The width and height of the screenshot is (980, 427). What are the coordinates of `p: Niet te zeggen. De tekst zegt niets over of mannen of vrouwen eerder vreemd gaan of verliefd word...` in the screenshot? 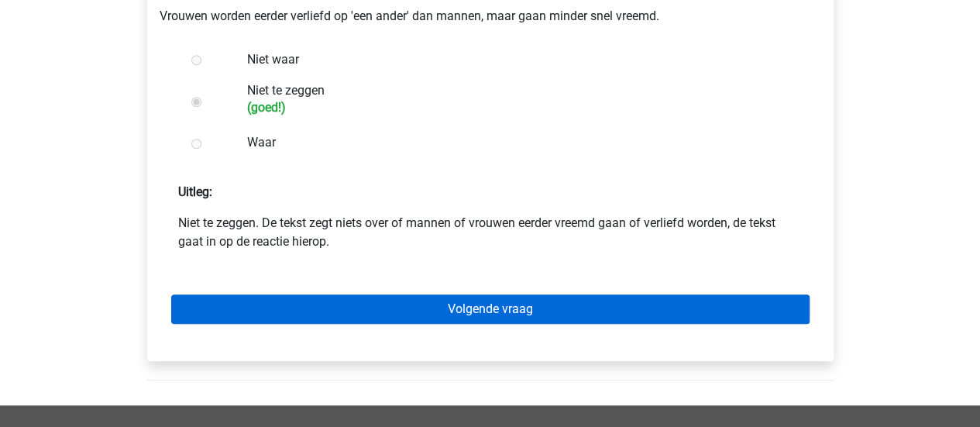 It's located at (490, 232).